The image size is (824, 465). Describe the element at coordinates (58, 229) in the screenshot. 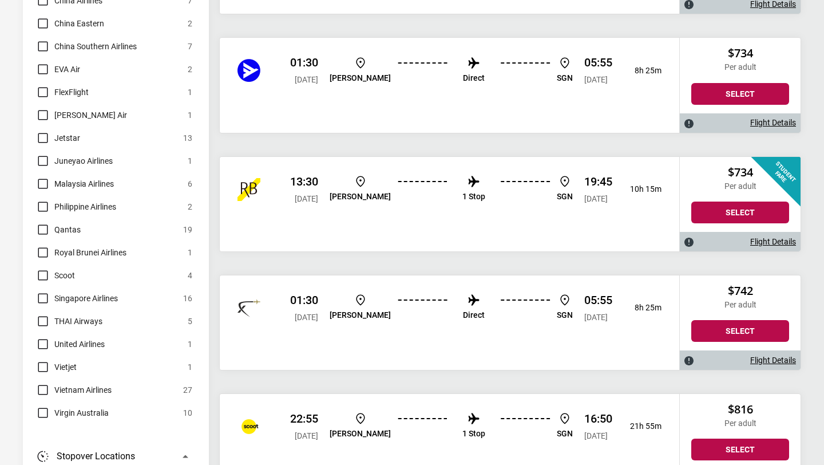

I see `label: Qantas` at that location.